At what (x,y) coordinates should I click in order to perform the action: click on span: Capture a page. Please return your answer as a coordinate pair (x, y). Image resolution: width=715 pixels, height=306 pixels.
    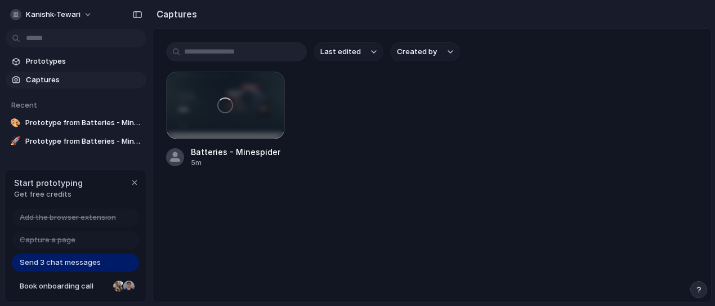
    Looking at the image, I should click on (47, 240).